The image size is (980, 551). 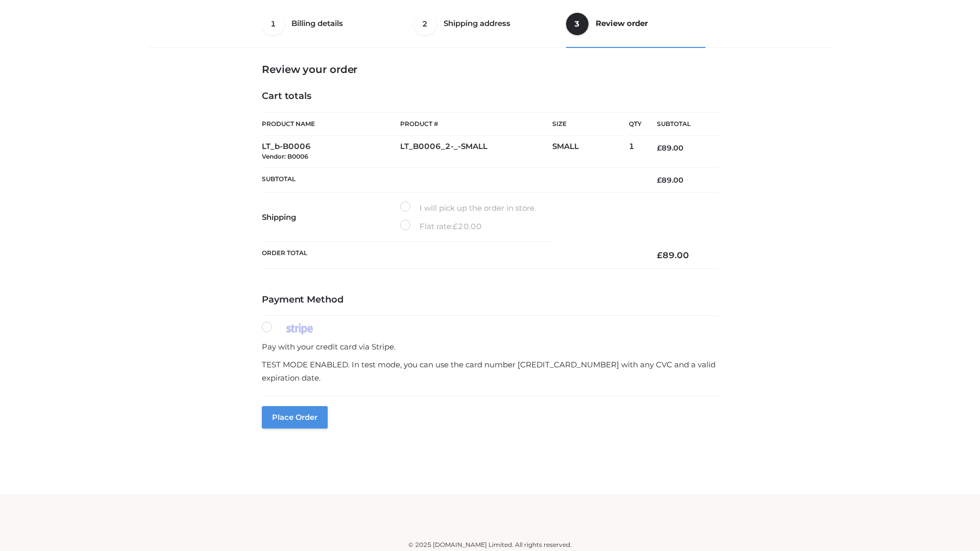 I want to click on td: SMALL, so click(x=591, y=151).